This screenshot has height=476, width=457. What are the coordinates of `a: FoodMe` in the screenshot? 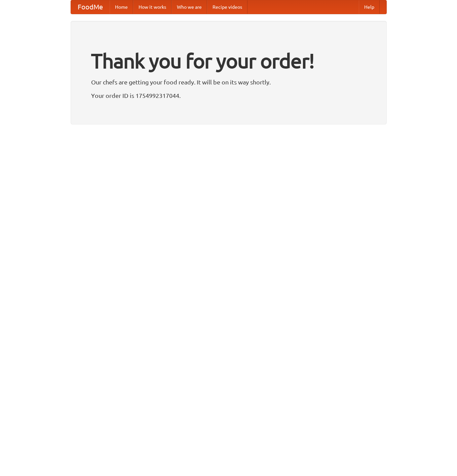 It's located at (90, 7).